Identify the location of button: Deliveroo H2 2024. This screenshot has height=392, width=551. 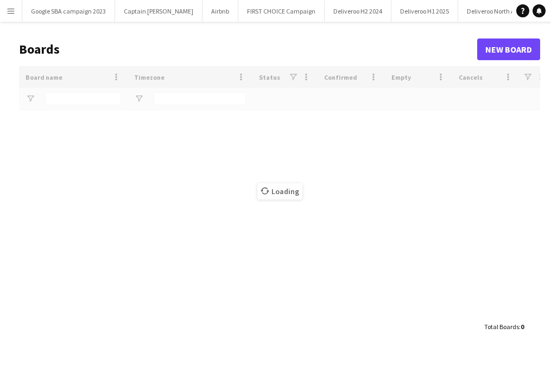
(358, 11).